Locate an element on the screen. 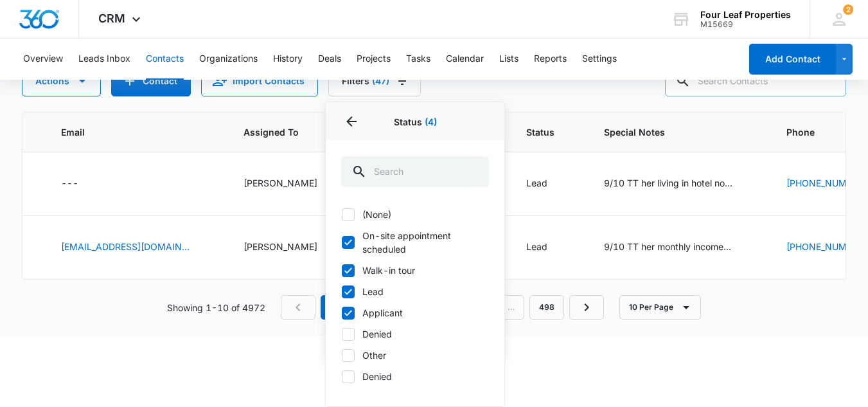 This screenshot has height=407, width=868. label: Other is located at coordinates (415, 355).